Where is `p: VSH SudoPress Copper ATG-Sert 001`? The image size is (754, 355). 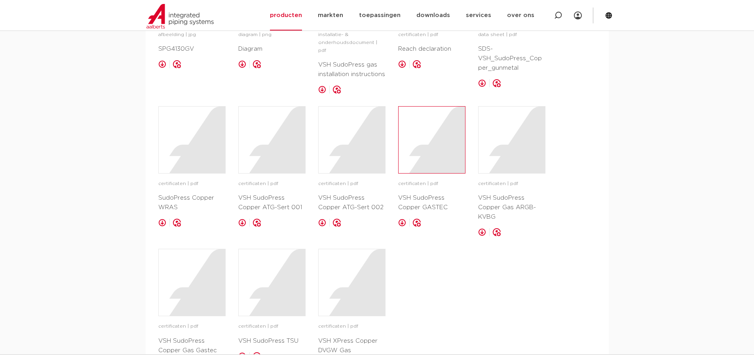
p: VSH SudoPress Copper ATG-Sert 001 is located at coordinates (272, 203).